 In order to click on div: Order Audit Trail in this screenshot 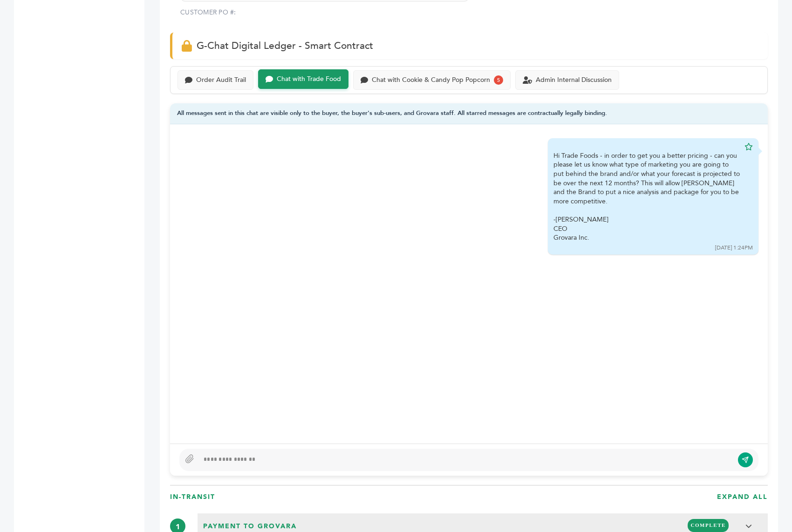, I will do `click(220, 80)`.